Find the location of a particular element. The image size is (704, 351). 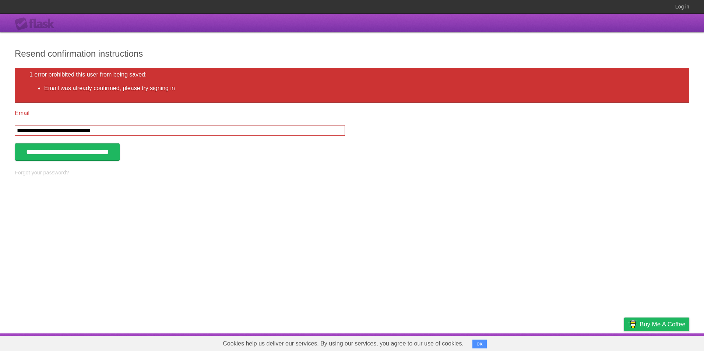

span: Buy me a coffee is located at coordinates (663, 324).